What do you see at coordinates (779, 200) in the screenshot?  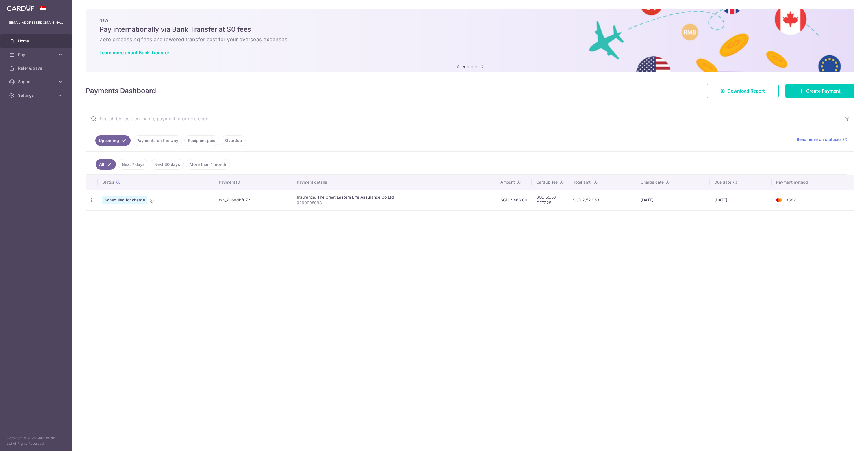 I see `img: Bank Card` at bounding box center [779, 200].